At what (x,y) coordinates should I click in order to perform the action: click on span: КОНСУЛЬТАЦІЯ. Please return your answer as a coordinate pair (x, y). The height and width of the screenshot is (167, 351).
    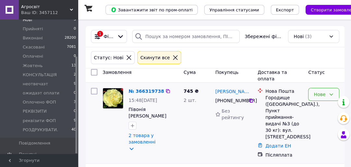
    Looking at the image, I should click on (40, 75).